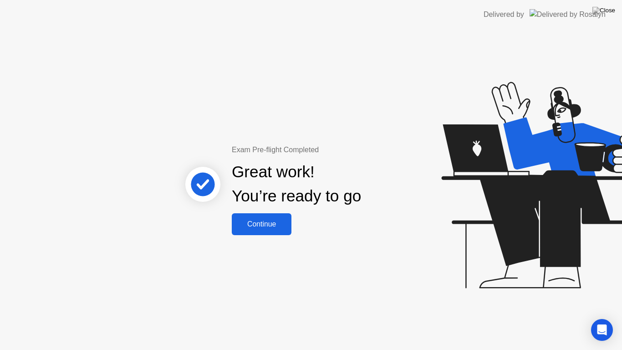  I want to click on img: Close, so click(604, 10).